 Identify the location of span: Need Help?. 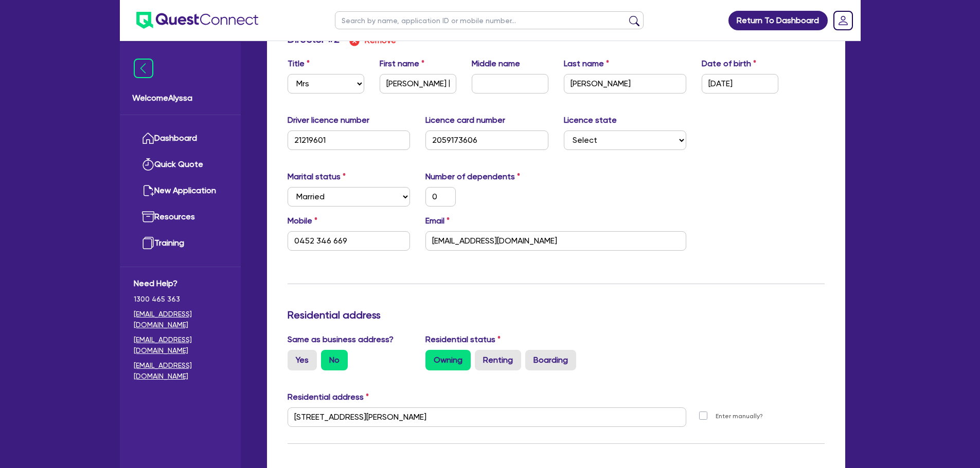
(180, 284).